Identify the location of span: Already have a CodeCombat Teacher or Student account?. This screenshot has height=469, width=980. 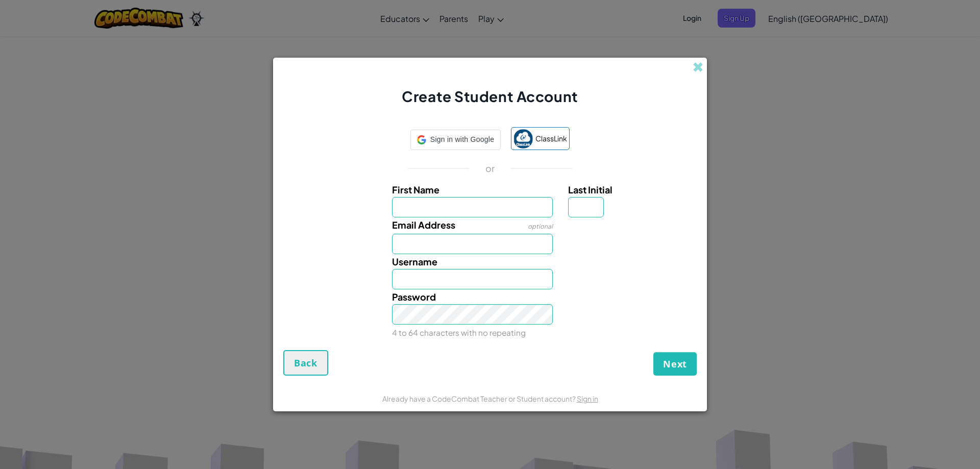
(479, 398).